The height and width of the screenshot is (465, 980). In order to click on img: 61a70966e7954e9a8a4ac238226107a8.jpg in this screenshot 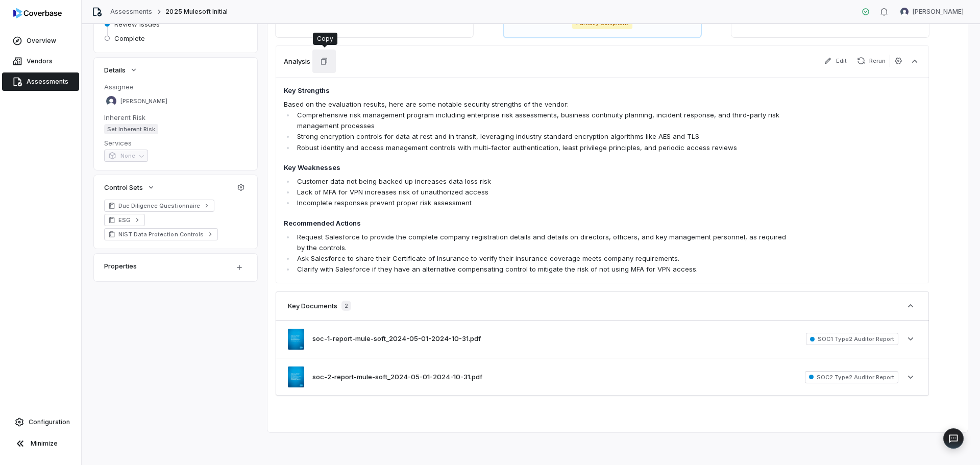, I will do `click(296, 339)`.